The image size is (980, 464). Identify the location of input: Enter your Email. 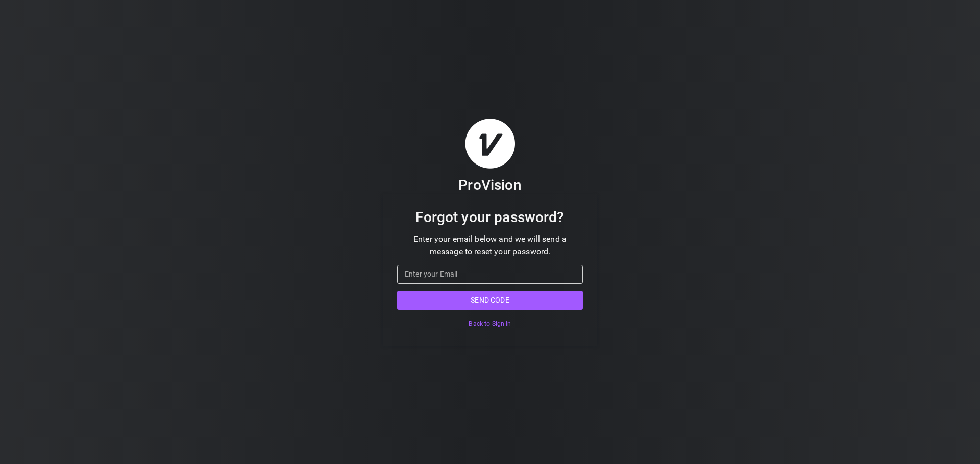
(490, 274).